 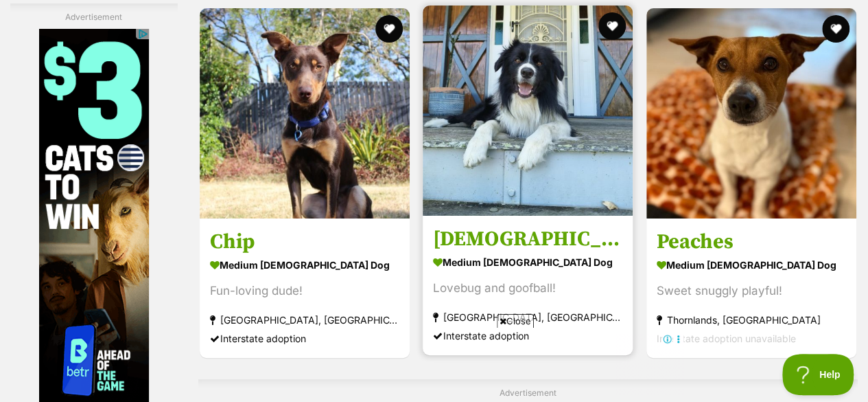 I want to click on h3: Peaches, so click(x=751, y=241).